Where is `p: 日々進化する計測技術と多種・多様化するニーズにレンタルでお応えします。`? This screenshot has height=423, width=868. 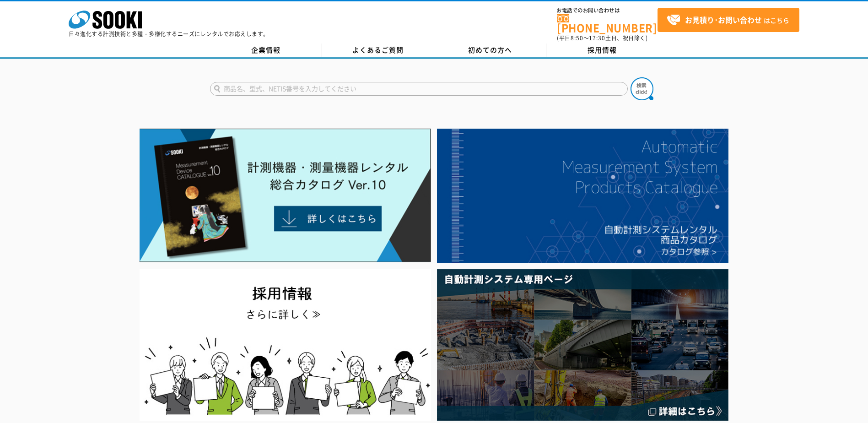
p: 日々進化する計測技術と多種・多様化するニーズにレンタルでお応えします。 is located at coordinates (169, 34).